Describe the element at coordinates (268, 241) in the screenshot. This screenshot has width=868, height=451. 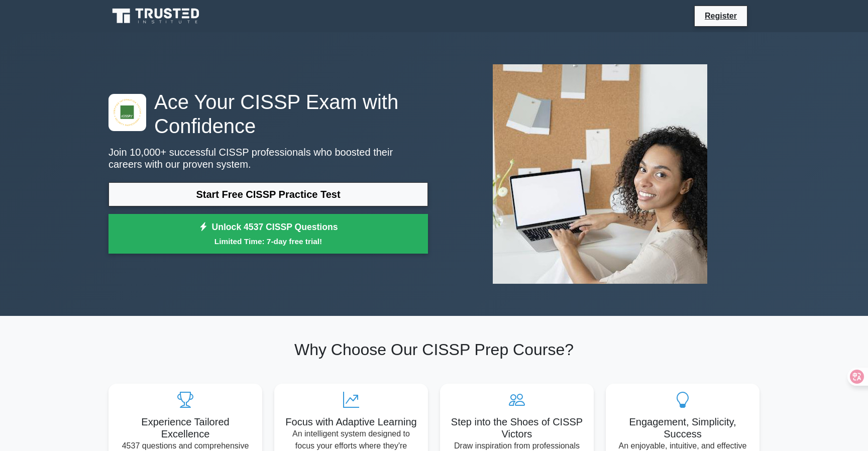
I see `small: Limited Time: 7-day free trial!` at that location.